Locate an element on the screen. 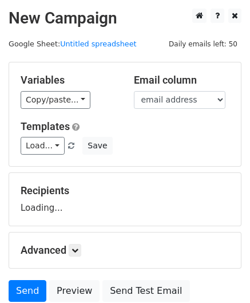 The image size is (250, 303). a: Send Test Email is located at coordinates (146, 291).